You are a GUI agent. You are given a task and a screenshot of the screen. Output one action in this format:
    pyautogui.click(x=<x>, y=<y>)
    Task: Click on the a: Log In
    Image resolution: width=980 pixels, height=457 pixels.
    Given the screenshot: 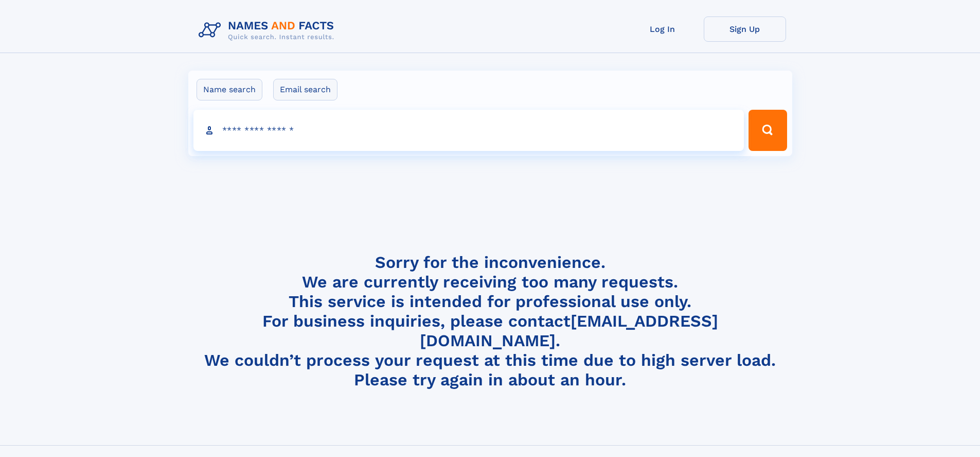 What is the action you would take?
    pyautogui.click(x=662, y=28)
    